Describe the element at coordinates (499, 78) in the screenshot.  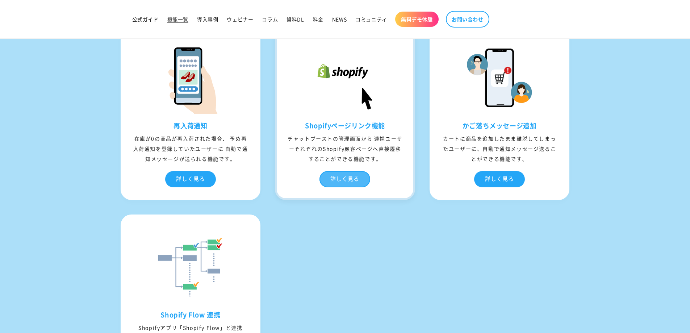
I see `img: かご落ちメッセージ追加` at that location.